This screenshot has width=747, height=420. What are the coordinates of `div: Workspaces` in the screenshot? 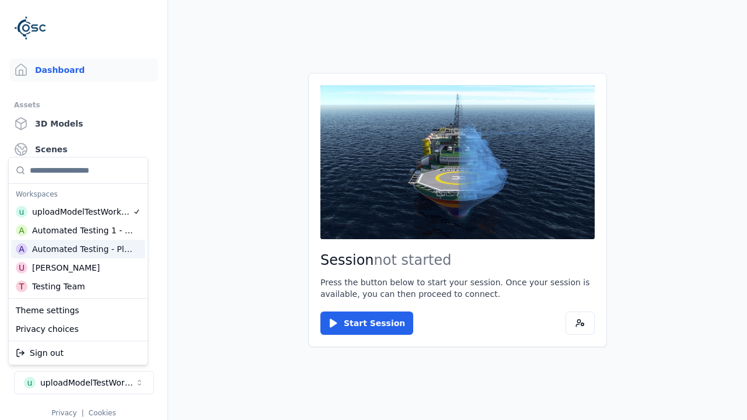 It's located at (78, 194).